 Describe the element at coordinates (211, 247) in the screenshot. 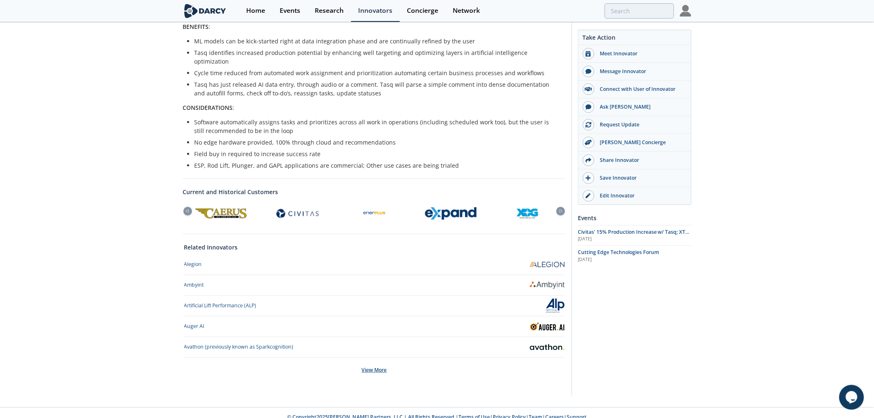

I see `a: Related Innovators` at that location.